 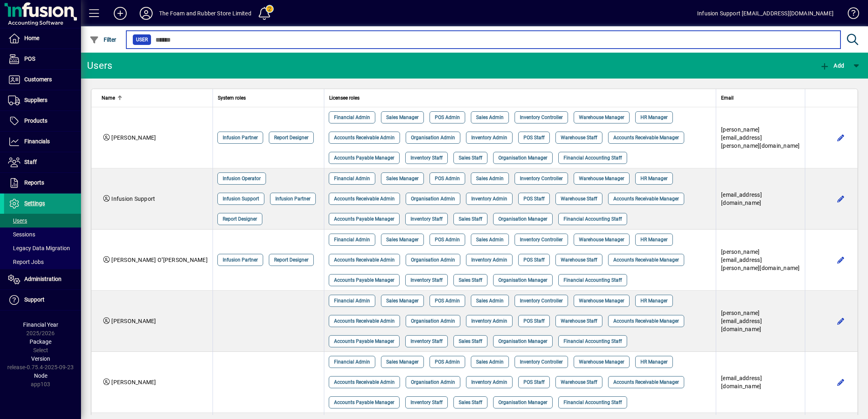 What do you see at coordinates (205, 13) in the screenshot?
I see `div: The Foam and Rubber Store Limited` at bounding box center [205, 13].